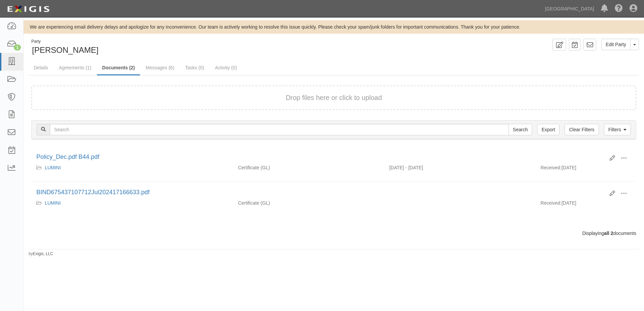 Image resolution: width=644 pixels, height=311 pixels. What do you see at coordinates (460, 200) in the screenshot?
I see `div: Effective - Expiration` at bounding box center [460, 200].